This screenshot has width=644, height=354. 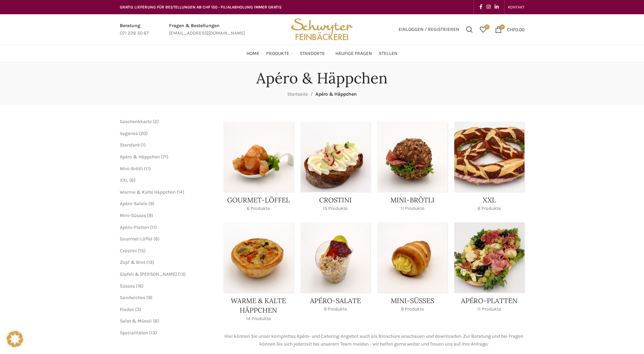 I want to click on a: KONTAKT, so click(x=516, y=7).